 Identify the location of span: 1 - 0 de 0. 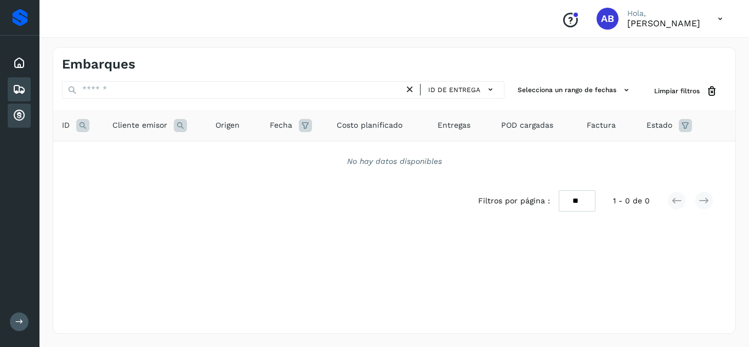
(631, 201).